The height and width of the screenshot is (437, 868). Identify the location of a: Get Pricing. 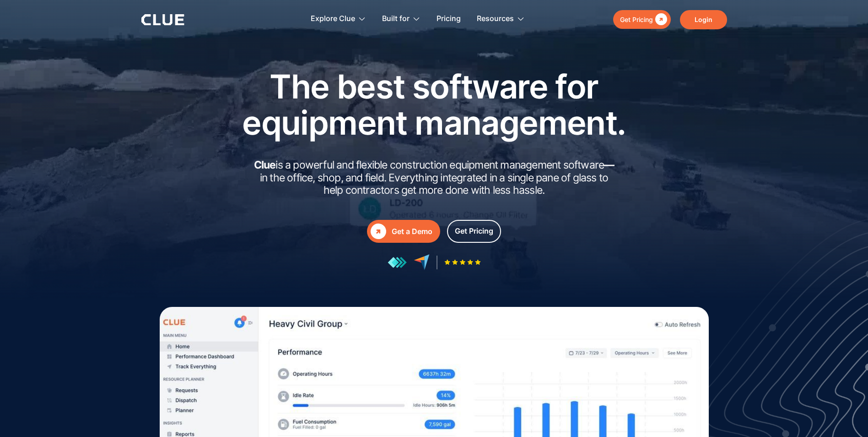
(642, 20).